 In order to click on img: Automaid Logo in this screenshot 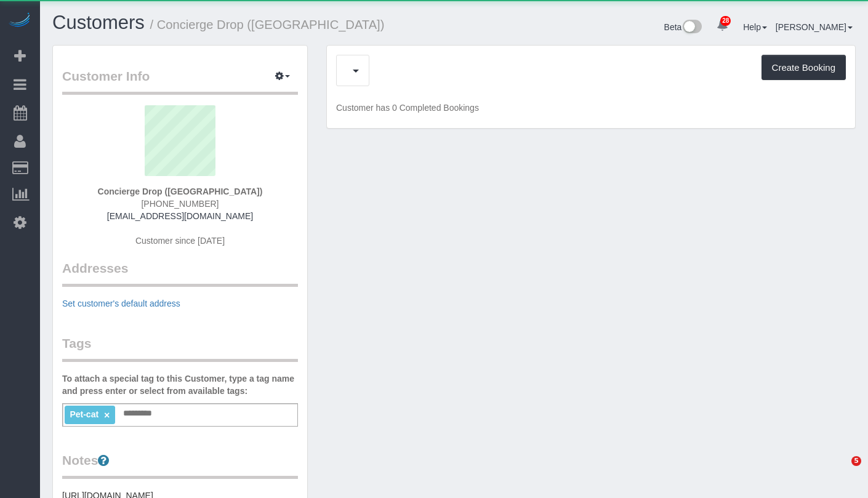, I will do `click(19, 21)`.